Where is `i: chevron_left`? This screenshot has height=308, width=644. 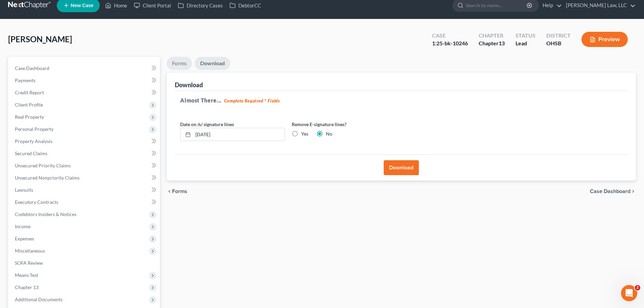
i: chevron_left is located at coordinates (169, 191).